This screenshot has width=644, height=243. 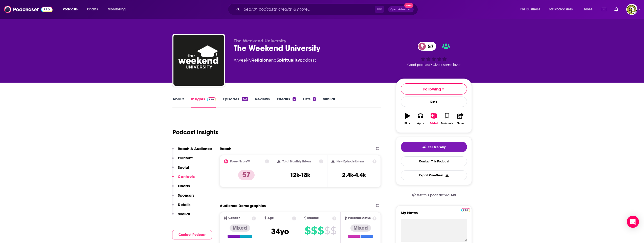 I want to click on p: Details, so click(x=184, y=204).